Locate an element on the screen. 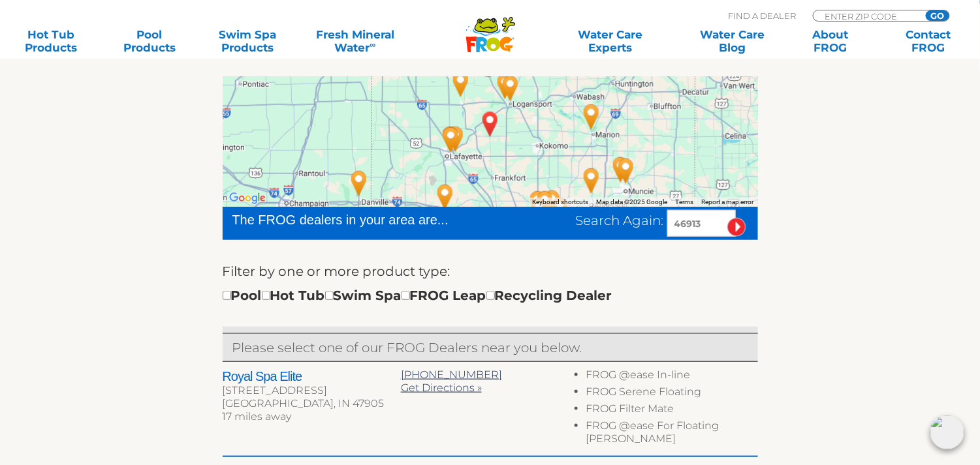  div: Leslie's Poolmart, Inc. # 619 - 41 miles away. is located at coordinates (538, 203).